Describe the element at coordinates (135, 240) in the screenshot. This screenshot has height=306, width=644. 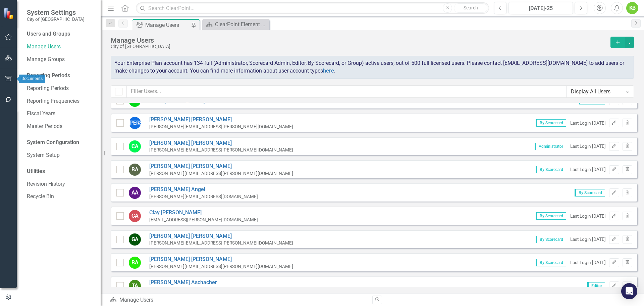
I see `div: GA` at that location.